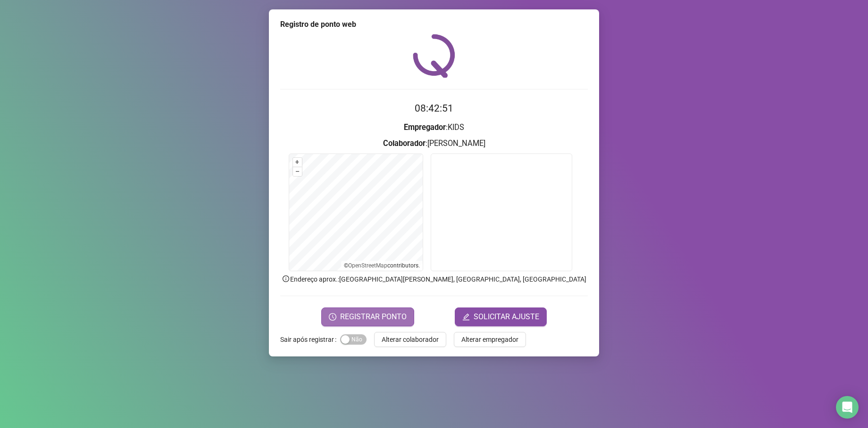 The height and width of the screenshot is (428, 868). What do you see at coordinates (424, 128) in the screenshot?
I see `strong: Empregador` at bounding box center [424, 128].